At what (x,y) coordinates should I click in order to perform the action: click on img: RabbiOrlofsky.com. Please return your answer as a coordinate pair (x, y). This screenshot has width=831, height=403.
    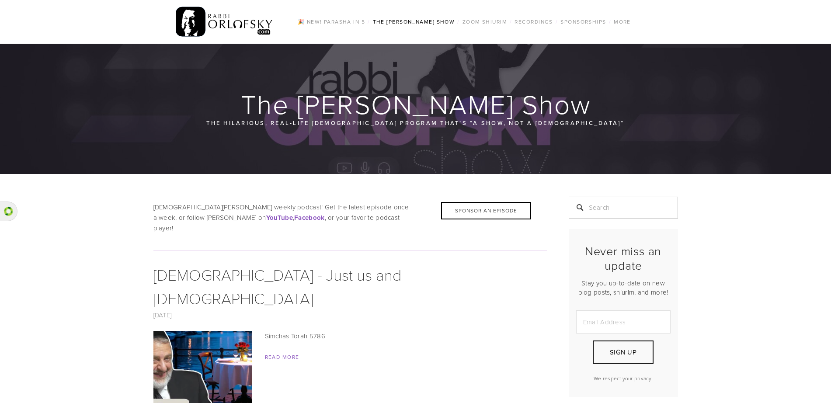
    Looking at the image, I should click on (224, 22).